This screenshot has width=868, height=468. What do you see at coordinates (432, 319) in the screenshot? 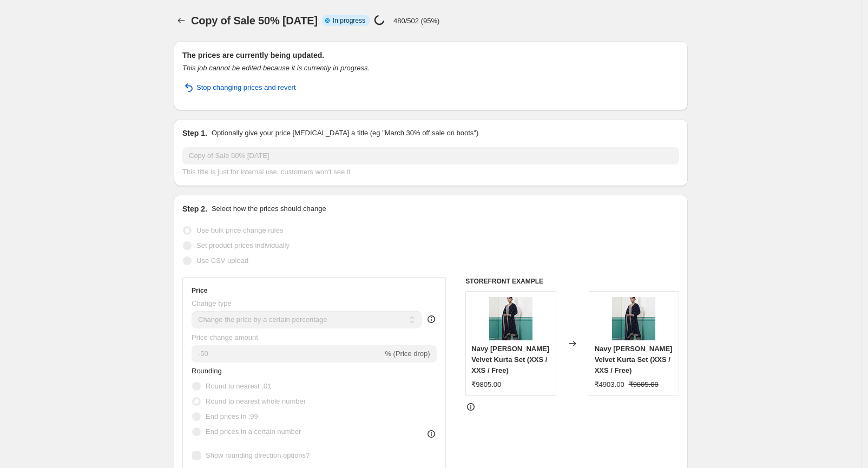
I see `div: help` at bounding box center [432, 319].